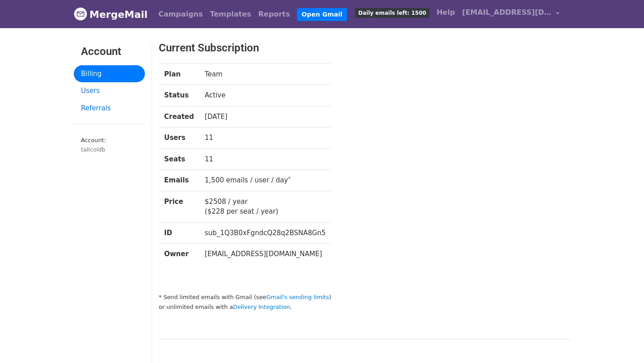 The width and height of the screenshot is (644, 363). What do you see at coordinates (265, 96) in the screenshot?
I see `td: Active` at bounding box center [265, 96].